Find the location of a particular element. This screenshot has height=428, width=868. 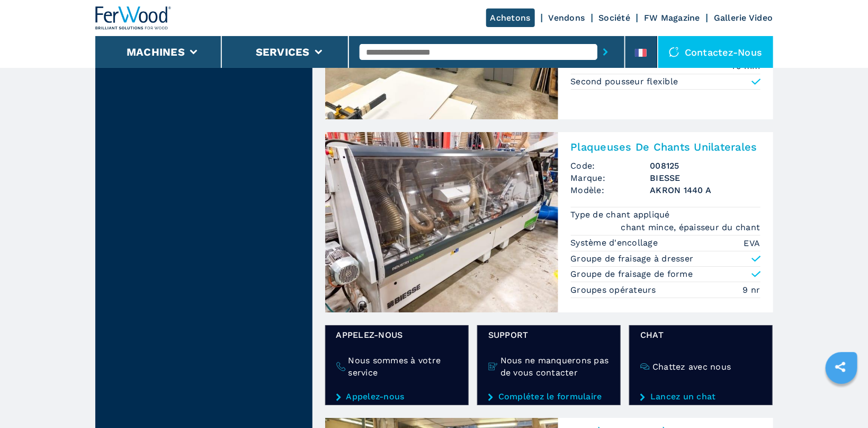

img: Ferwood is located at coordinates (133, 18).